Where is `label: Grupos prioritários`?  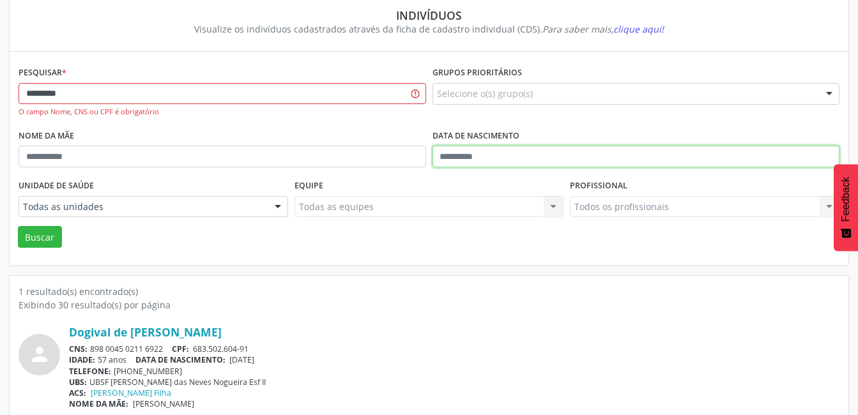
label: Grupos prioritários is located at coordinates (477, 73).